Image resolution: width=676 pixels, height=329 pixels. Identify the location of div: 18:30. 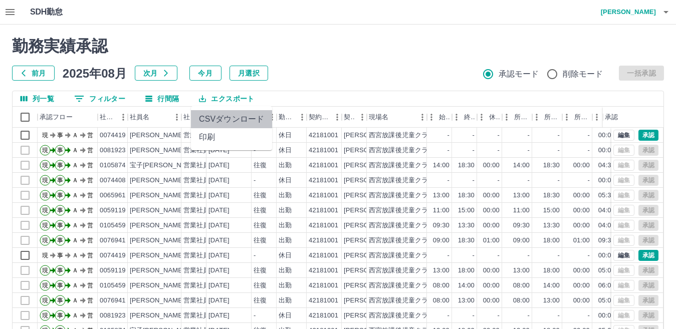
(552, 196).